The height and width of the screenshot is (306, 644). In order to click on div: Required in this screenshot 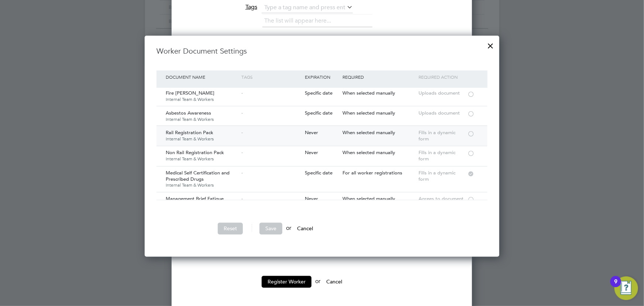, I will do `click(379, 77)`.